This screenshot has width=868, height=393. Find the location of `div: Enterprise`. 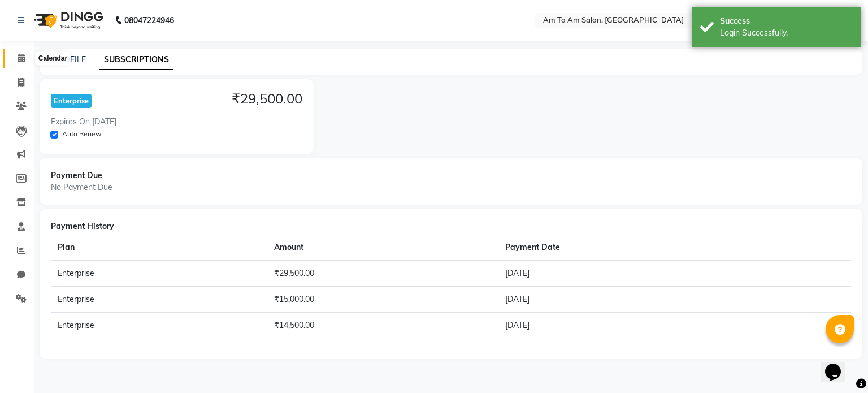

div: Enterprise is located at coordinates (71, 100).